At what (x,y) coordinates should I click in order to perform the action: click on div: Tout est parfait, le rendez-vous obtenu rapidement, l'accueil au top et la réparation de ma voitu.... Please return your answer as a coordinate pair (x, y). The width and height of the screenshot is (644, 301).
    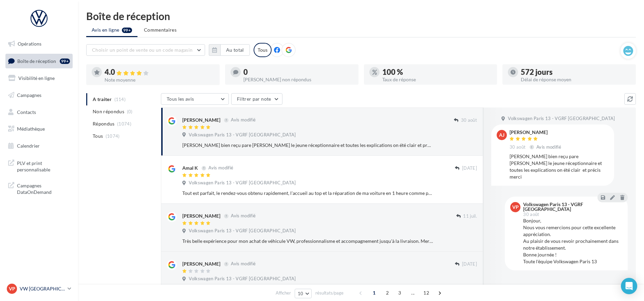
    Looking at the image, I should click on (307, 193).